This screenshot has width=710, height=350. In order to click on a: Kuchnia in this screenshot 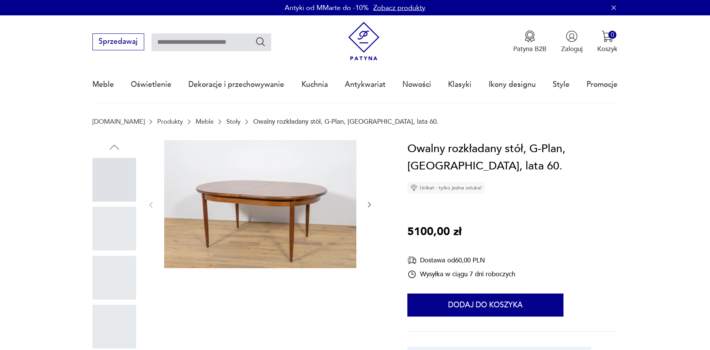, I will do `click(315, 84)`.